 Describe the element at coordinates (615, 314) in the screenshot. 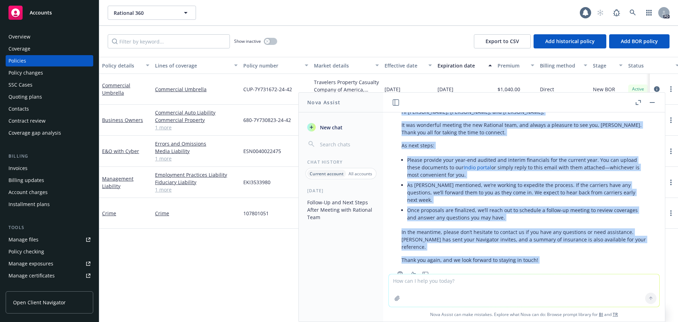

I see `a: TR` at that location.